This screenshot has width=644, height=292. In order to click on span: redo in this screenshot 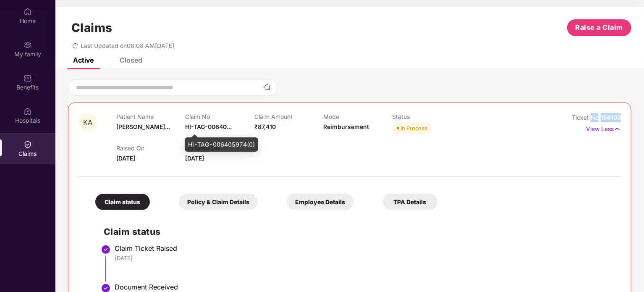, I will do `click(75, 46)`.